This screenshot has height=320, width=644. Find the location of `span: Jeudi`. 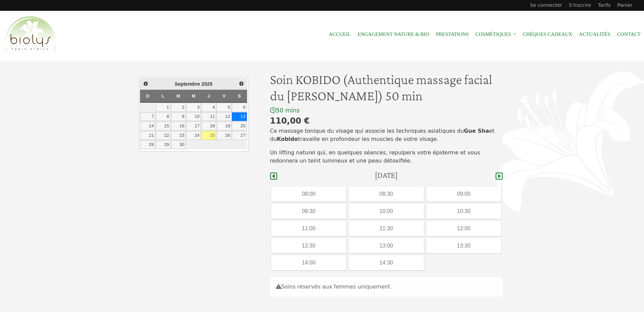

span: Jeudi is located at coordinates (208, 96).